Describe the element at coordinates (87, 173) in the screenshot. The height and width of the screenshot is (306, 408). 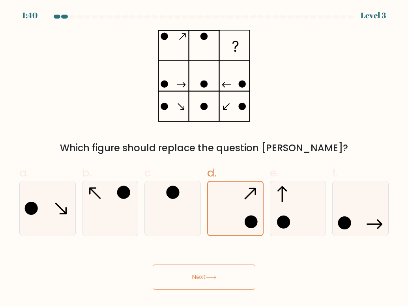
I see `span: b.` at that location.